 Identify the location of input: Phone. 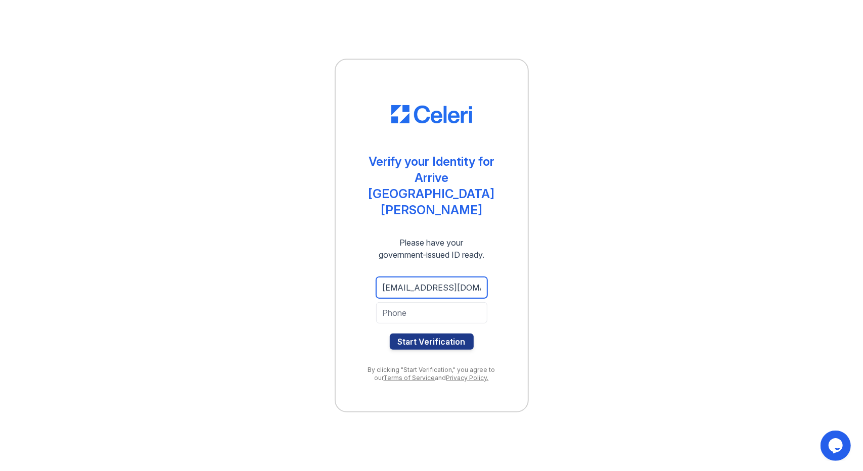
(432, 313).